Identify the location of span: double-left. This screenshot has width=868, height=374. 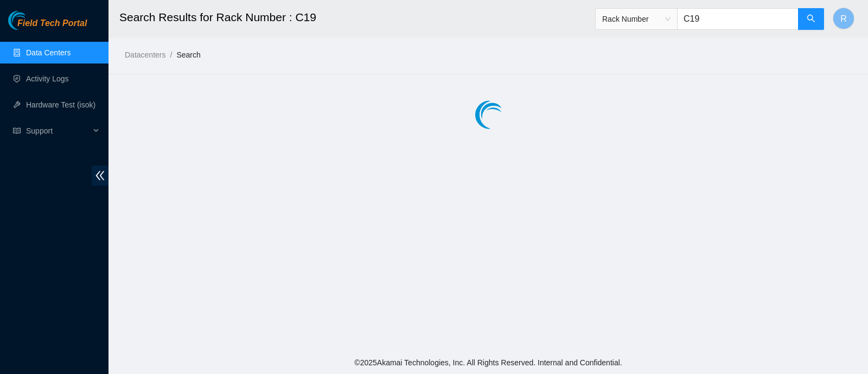
(100, 175).